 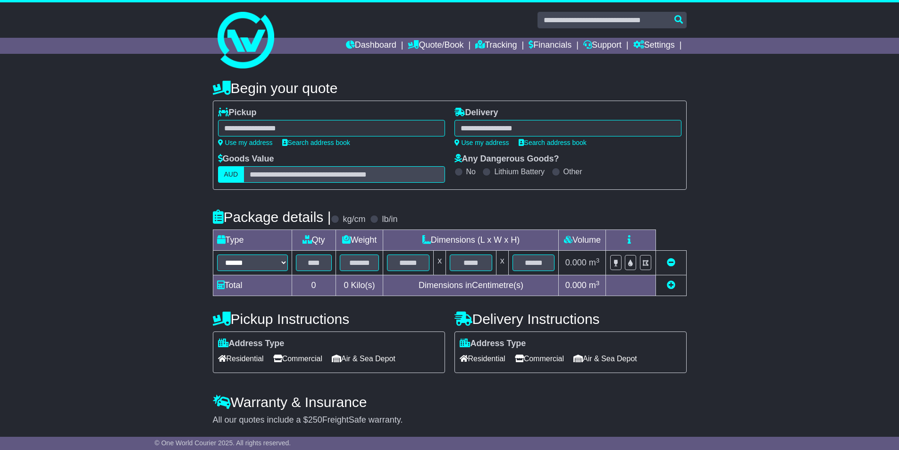 I want to click on span: 0, so click(x=346, y=285).